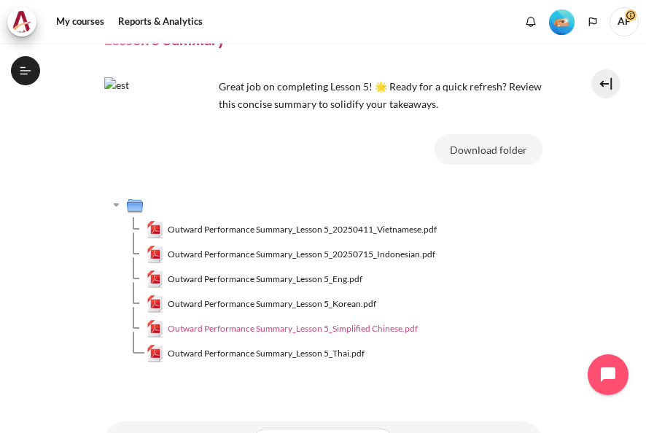  What do you see at coordinates (592, 22) in the screenshot?
I see `button: Languages` at bounding box center [592, 22].